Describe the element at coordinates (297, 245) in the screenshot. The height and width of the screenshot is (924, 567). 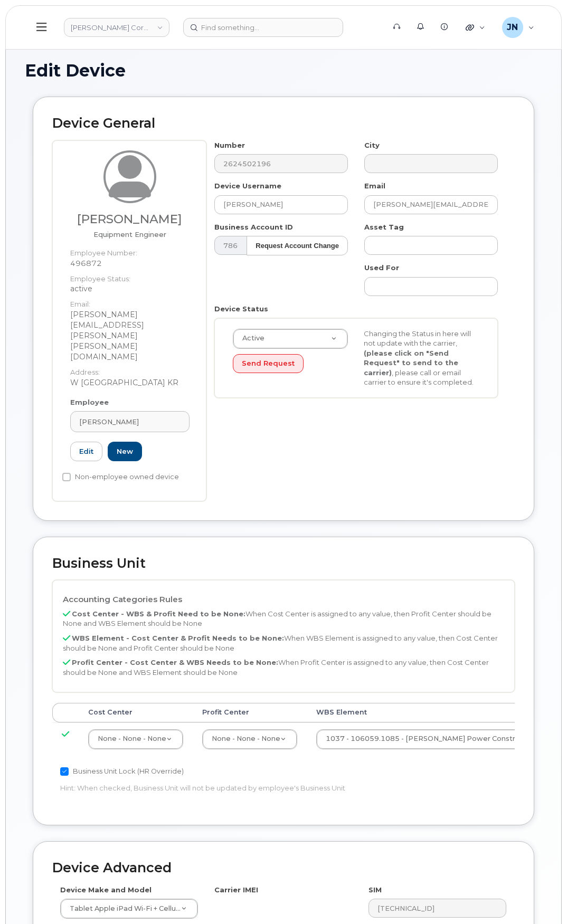
I see `button: Request Account Change` at that location.